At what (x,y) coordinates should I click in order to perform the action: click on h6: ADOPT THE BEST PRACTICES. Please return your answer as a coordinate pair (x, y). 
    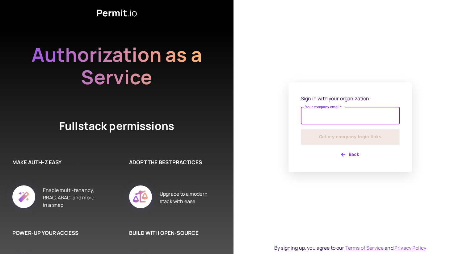
    Looking at the image, I should click on (172, 163).